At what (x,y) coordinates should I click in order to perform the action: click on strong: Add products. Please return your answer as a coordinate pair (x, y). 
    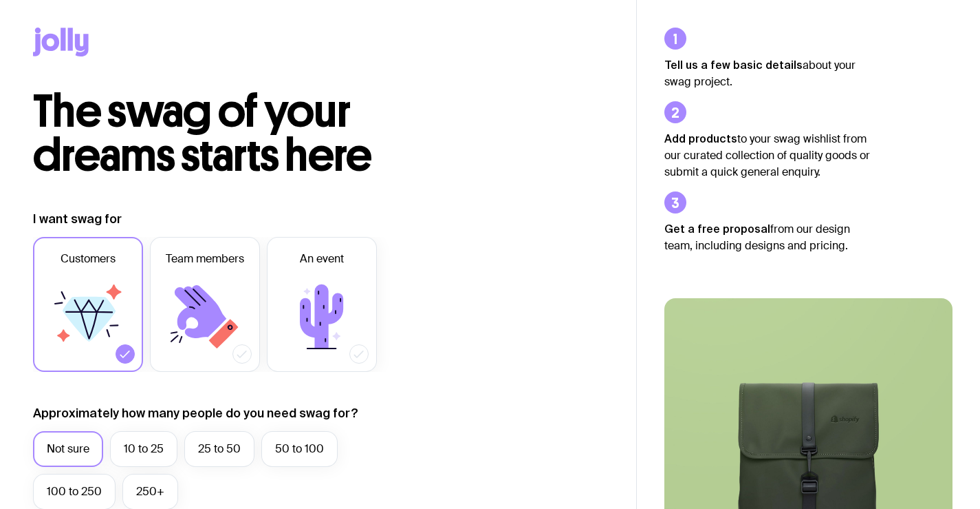
    Looking at the image, I should click on (701, 139).